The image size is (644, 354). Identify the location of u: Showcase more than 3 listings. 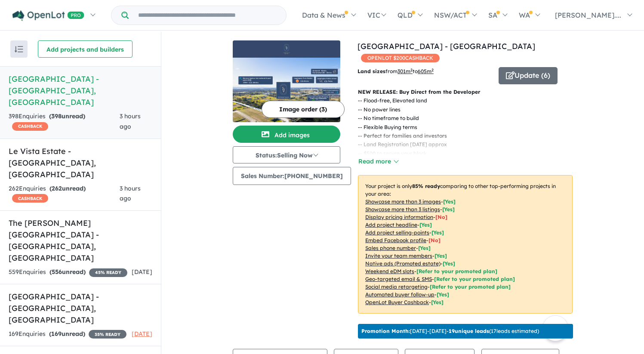
(403, 209).